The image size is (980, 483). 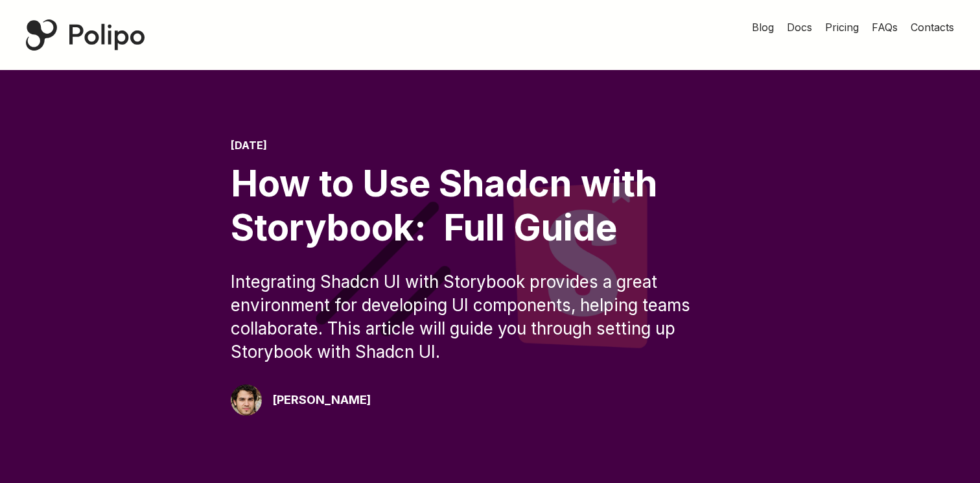 What do you see at coordinates (799, 27) in the screenshot?
I see `a: Docs` at bounding box center [799, 27].